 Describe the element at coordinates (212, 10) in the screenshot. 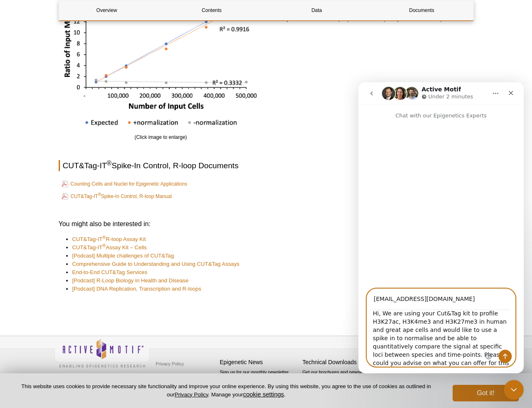

I see `a: Contents` at that location.